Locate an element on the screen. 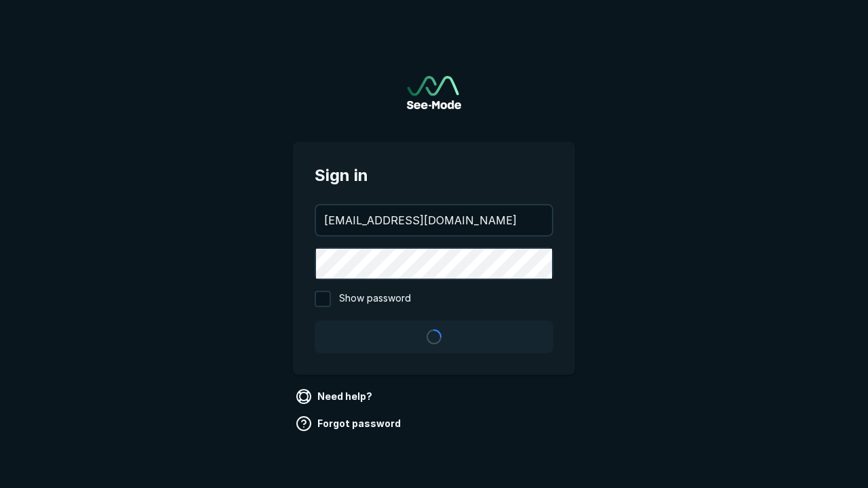  img: See-Mode Logo is located at coordinates (434, 92).